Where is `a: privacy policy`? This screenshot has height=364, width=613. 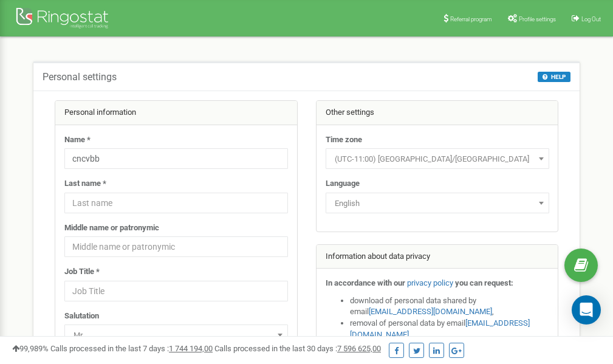
a: privacy policy is located at coordinates (430, 283).